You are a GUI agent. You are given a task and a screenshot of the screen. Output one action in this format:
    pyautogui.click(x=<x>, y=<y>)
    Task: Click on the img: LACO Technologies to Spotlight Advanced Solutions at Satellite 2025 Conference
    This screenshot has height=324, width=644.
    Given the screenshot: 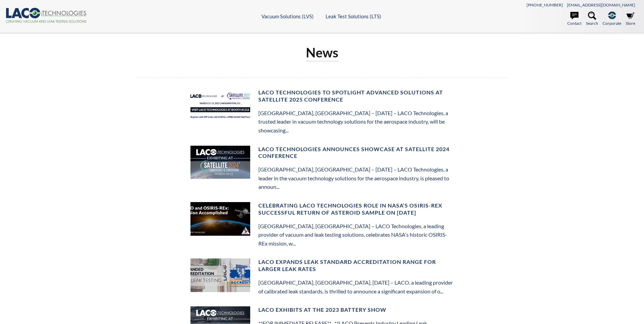 What is the action you would take?
    pyautogui.click(x=220, y=105)
    